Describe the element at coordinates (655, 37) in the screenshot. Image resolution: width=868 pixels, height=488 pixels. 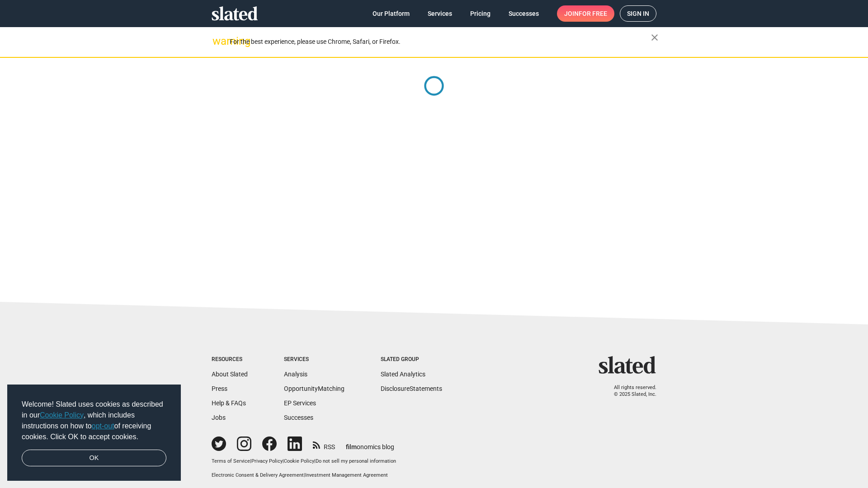
I see `mat-icon: close` at that location.